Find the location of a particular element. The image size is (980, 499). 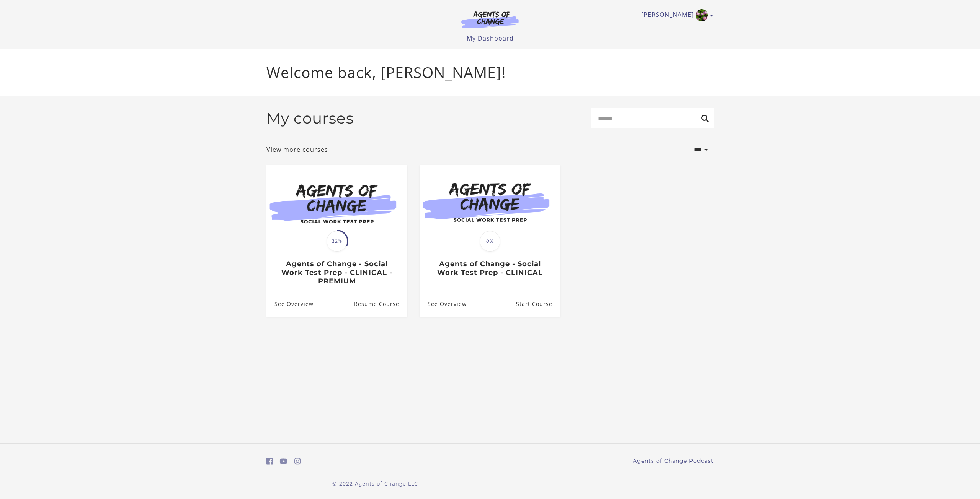

a: Agents of Change - Social Work Test Prep - CLINICAL: Resume Course is located at coordinates (538, 304).